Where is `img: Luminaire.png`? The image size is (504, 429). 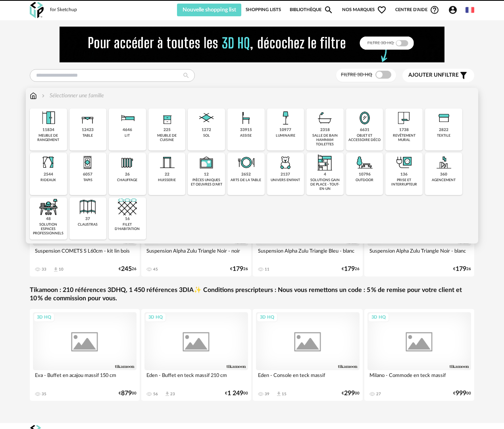
img: Luminaire.png is located at coordinates (285, 118).